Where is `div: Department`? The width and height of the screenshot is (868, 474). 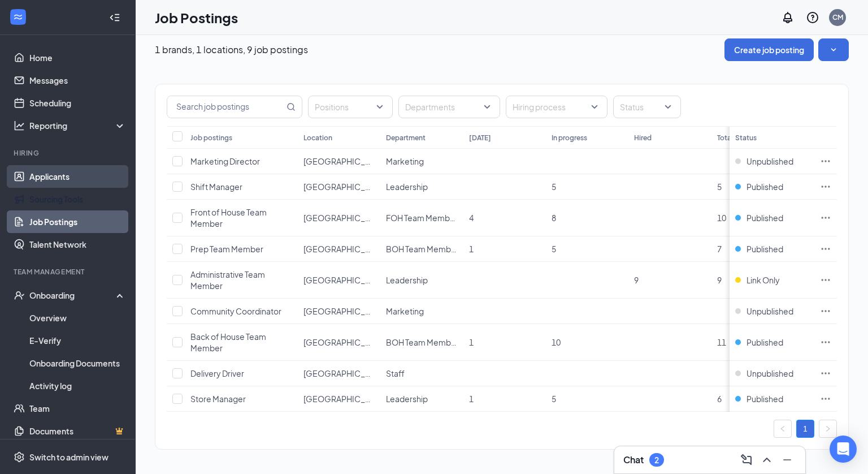 div: Department is located at coordinates (406, 137).